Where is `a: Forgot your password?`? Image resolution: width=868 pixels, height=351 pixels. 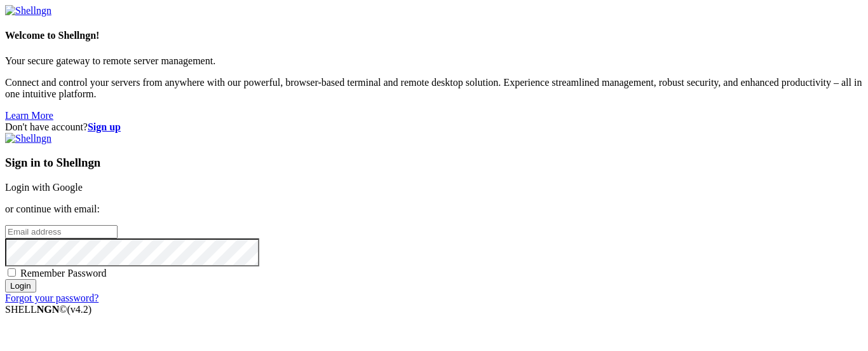
a: Forgot your password? is located at coordinates (52, 298).